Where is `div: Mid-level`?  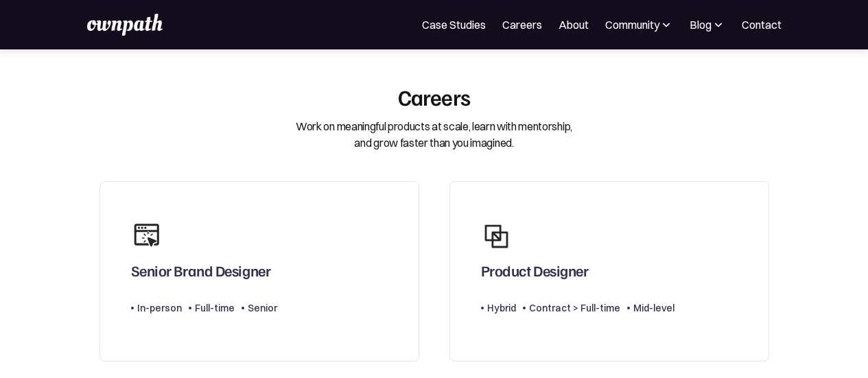
div: Mid-level is located at coordinates (654, 308).